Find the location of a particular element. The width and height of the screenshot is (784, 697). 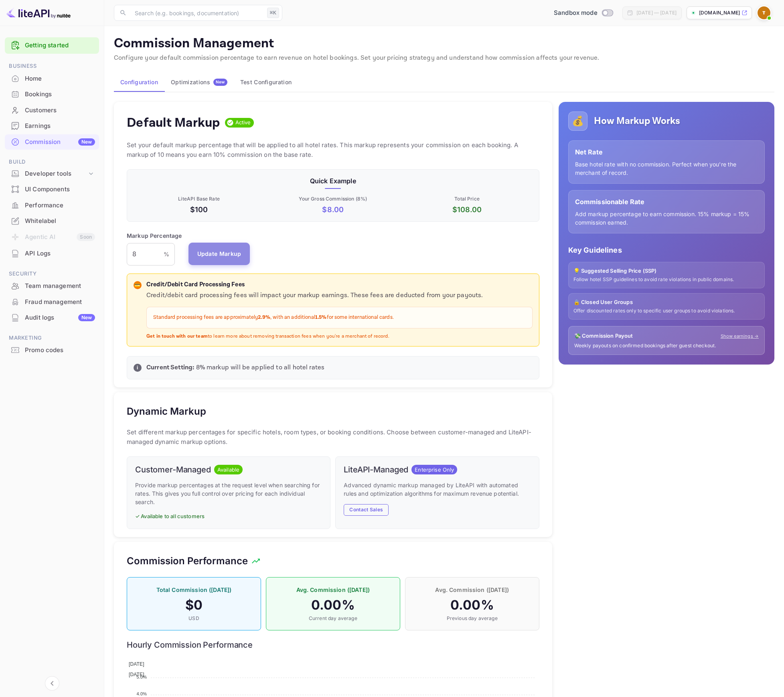

div: CommissionNew is located at coordinates (52, 142).